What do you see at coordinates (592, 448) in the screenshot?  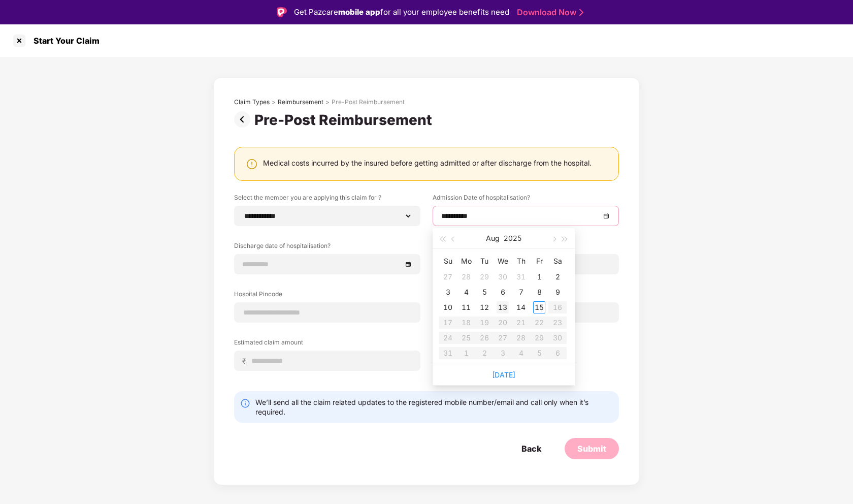 I see `div: Submit` at bounding box center [592, 448].